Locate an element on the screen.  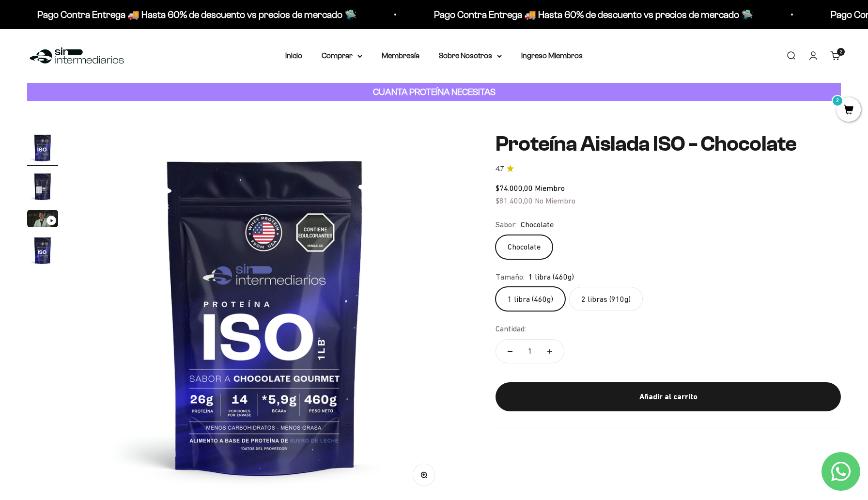
summary: Comprar is located at coordinates (342, 56).